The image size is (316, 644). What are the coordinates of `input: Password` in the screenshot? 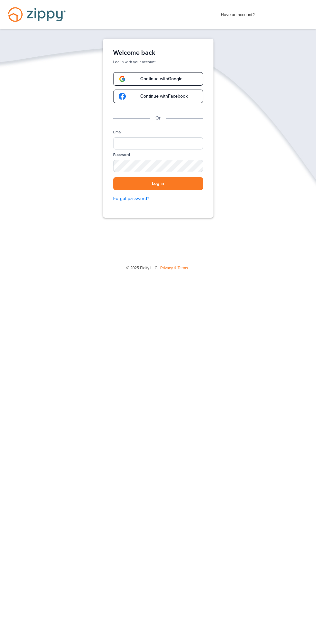 It's located at (158, 166).